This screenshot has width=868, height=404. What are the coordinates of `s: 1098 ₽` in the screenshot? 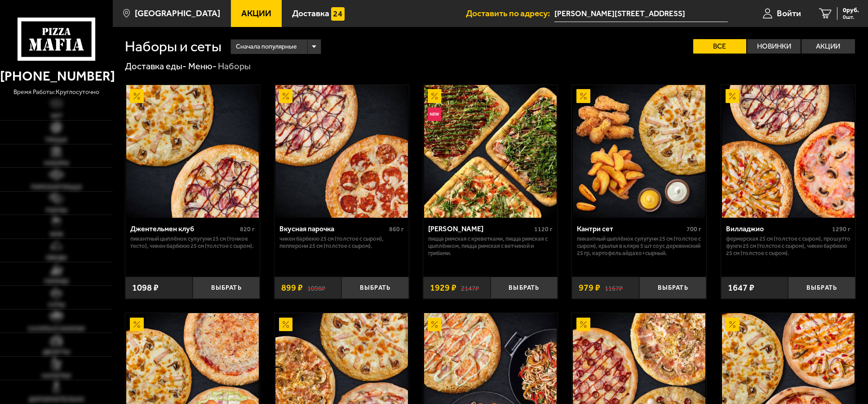 It's located at (316, 287).